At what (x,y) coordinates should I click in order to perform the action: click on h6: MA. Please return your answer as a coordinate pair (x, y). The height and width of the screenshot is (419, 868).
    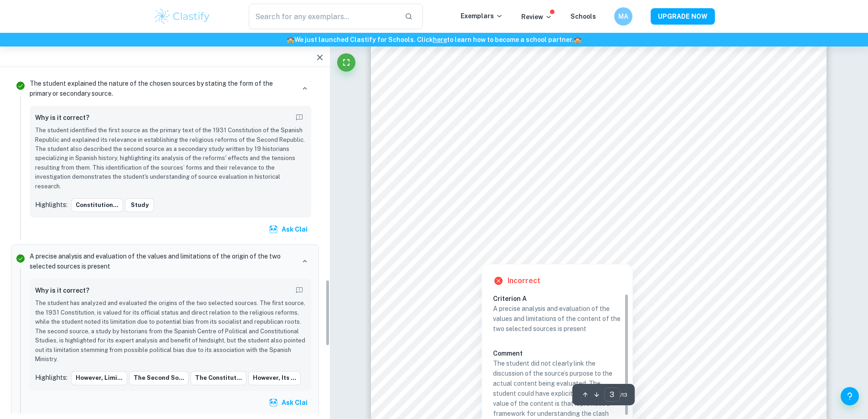
    Looking at the image, I should click on (623, 17).